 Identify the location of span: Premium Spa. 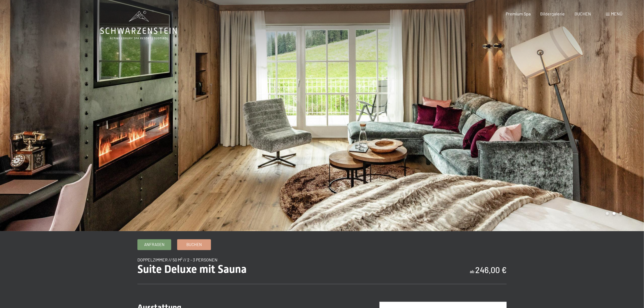
(518, 13).